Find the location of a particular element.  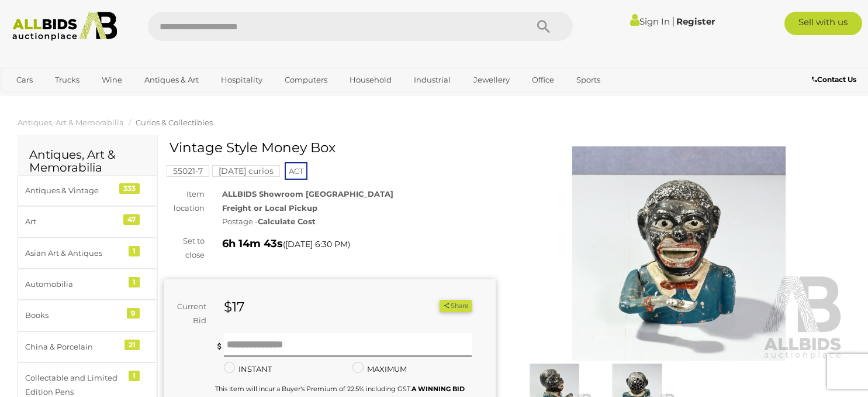

strong: Freight or Local Pickup is located at coordinates (269, 207).